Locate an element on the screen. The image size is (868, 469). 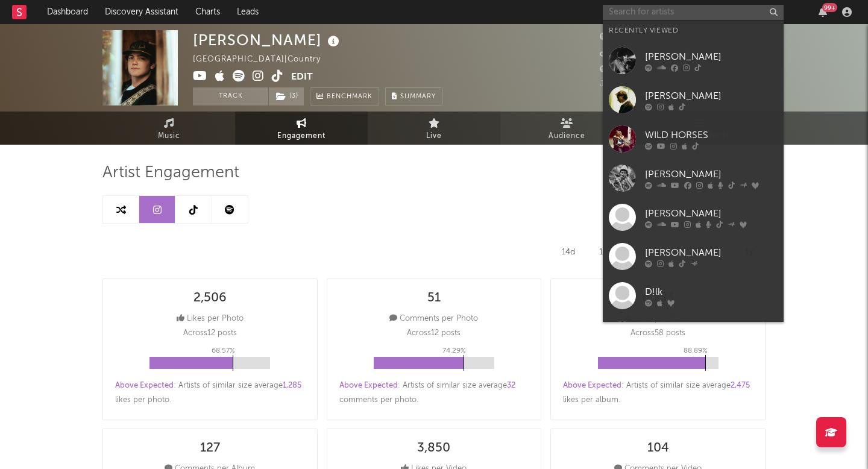
div: : Artists of similar size average likes per photo . is located at coordinates (209, 393).